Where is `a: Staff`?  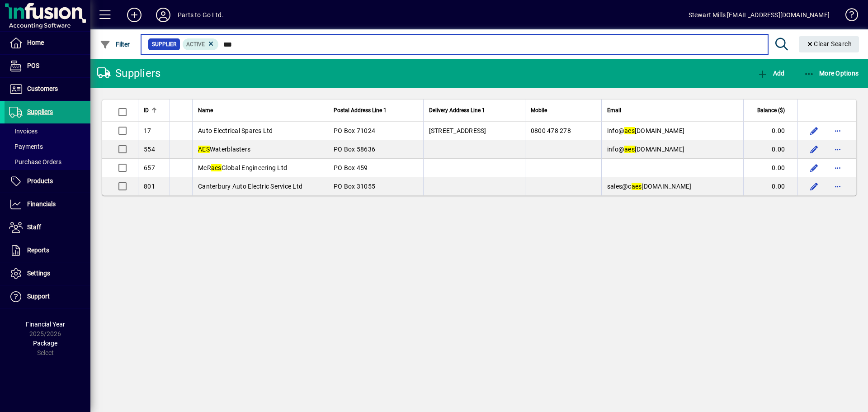
a: Staff is located at coordinates (47, 228).